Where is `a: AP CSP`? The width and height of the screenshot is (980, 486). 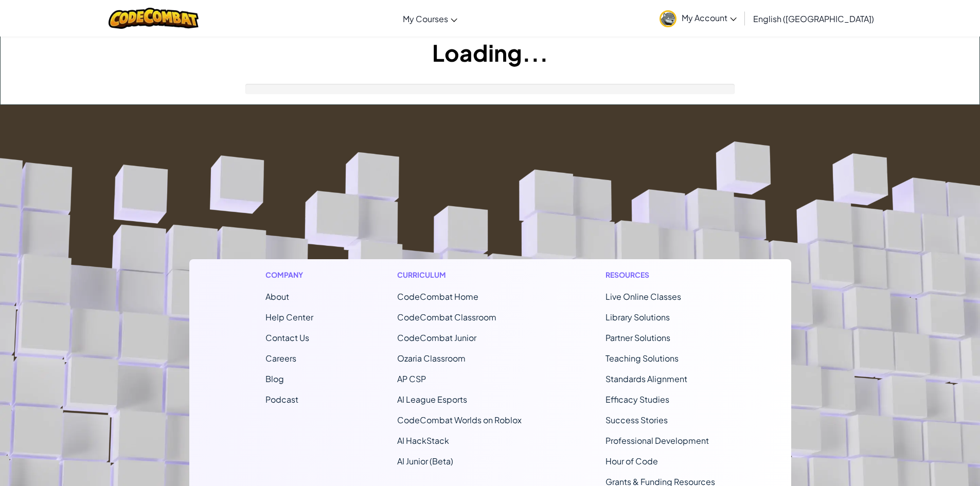
a: AP CSP is located at coordinates (412, 378).